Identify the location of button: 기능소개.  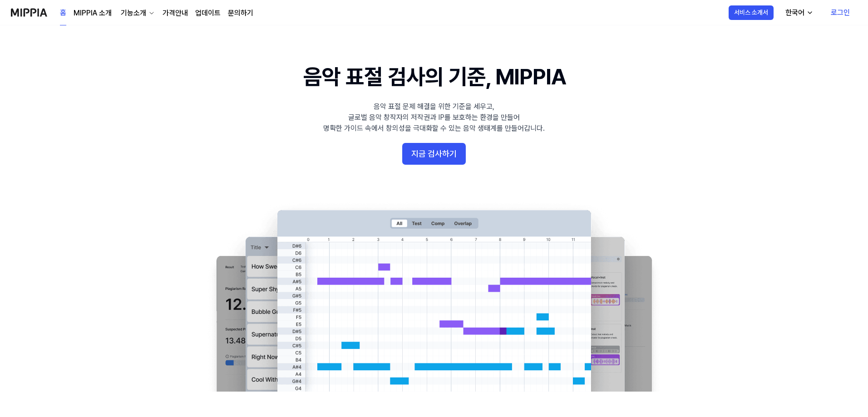
(137, 13).